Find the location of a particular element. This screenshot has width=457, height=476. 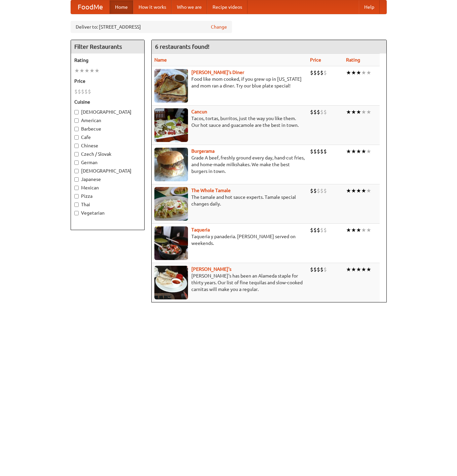

input: German is located at coordinates (76, 162).